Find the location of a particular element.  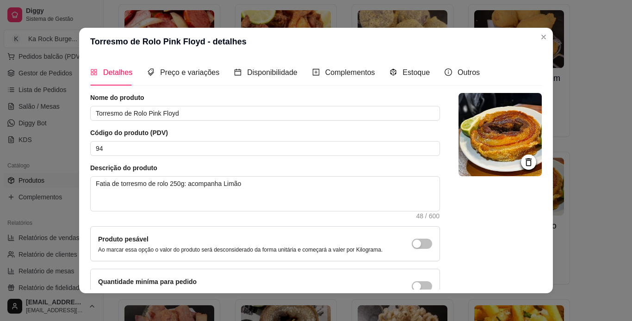

p: Ao habilitar seus clientes terão que pedir uma quantidade miníma desse produto. is located at coordinates (198, 293).